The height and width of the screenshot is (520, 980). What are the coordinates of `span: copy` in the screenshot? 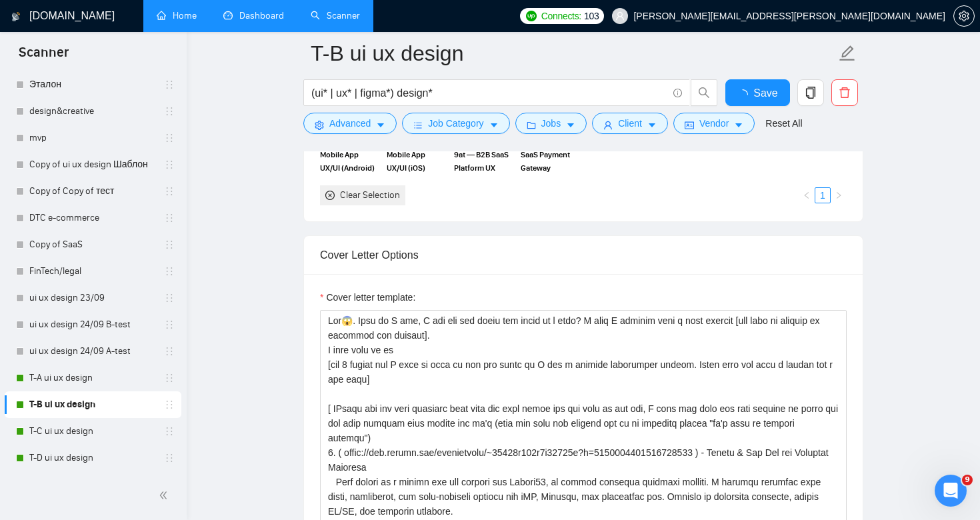 It's located at (810, 93).